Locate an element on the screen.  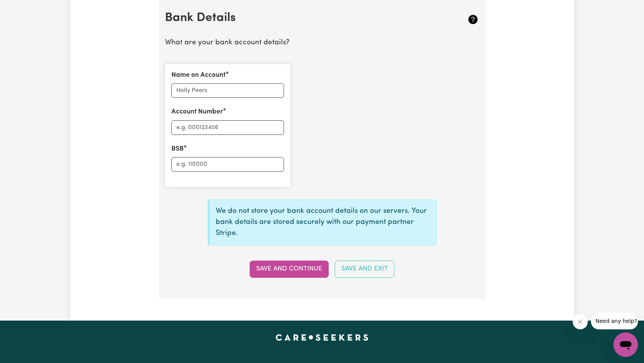
h2: Bank Details is located at coordinates (296, 18).